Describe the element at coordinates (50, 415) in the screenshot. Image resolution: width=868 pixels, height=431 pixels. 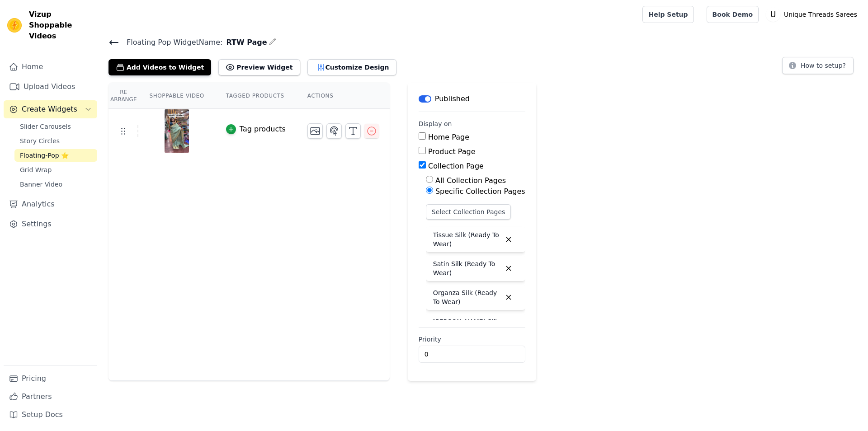
I see `a: Setup Docs` at that location.